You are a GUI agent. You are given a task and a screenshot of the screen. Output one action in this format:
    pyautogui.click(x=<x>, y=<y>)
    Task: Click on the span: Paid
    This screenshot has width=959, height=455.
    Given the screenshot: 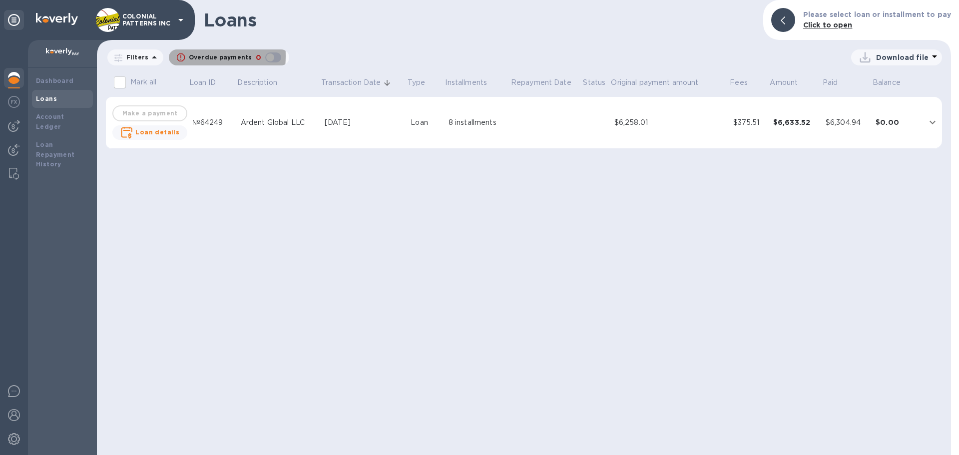 What is the action you would take?
    pyautogui.click(x=836, y=82)
    